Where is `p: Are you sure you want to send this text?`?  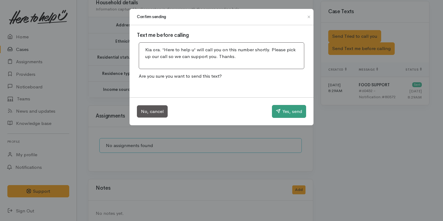 p: Are you sure you want to send this text? is located at coordinates (221, 76).